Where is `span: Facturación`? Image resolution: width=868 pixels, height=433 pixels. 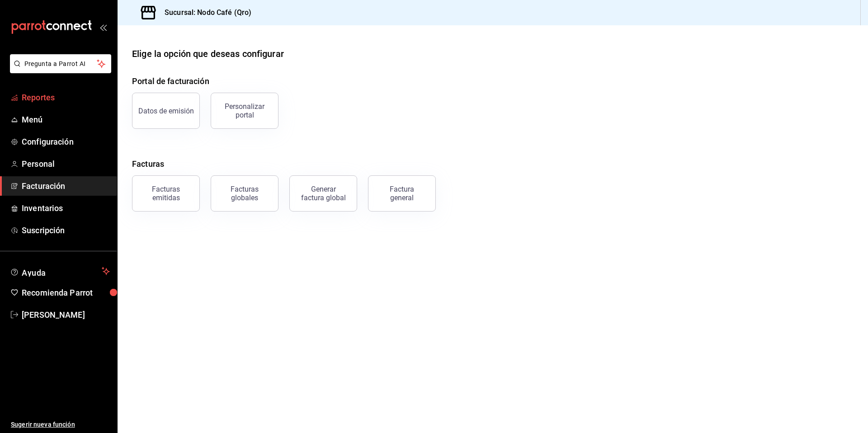 span: Facturación is located at coordinates (65, 186).